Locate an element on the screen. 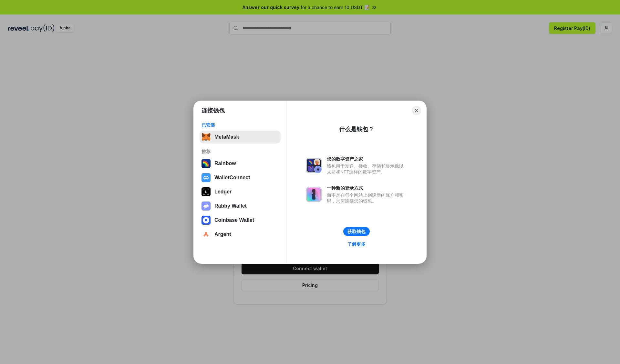 This screenshot has height=364, width=620. button: WalletConnect is located at coordinates (240, 178).